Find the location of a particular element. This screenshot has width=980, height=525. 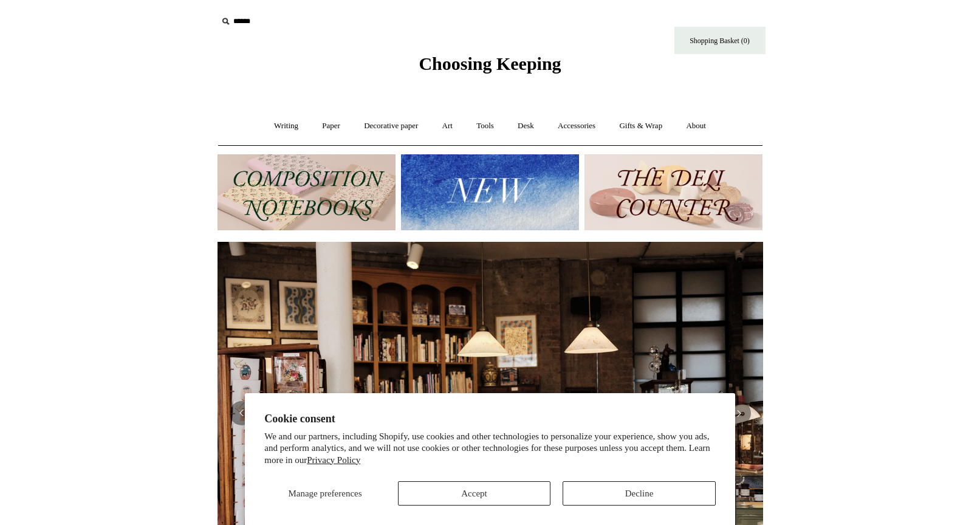

button: Manage preferences is located at coordinates (325, 494).